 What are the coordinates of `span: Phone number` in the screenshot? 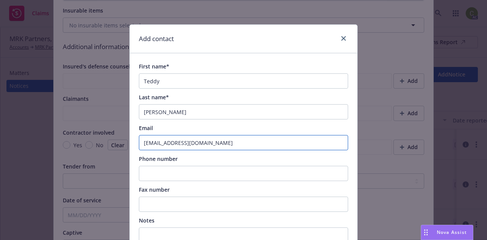 It's located at (158, 159).